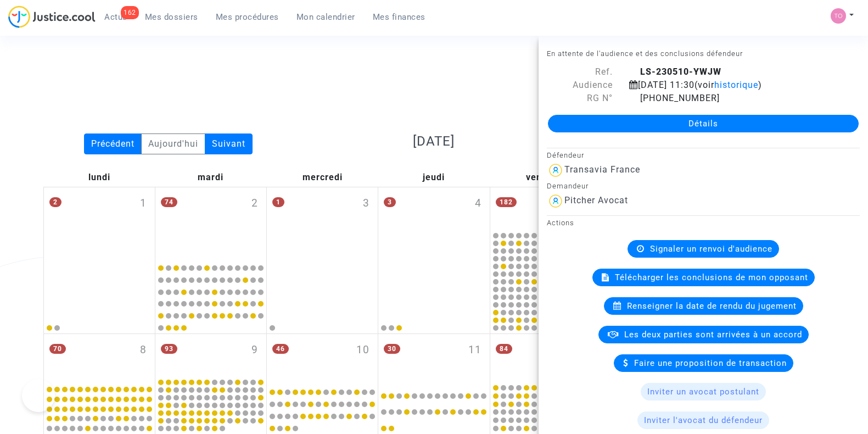 Image resolution: width=868 pixels, height=434 pixels. What do you see at coordinates (580, 98) in the screenshot?
I see `div: RG N°` at bounding box center [580, 98].